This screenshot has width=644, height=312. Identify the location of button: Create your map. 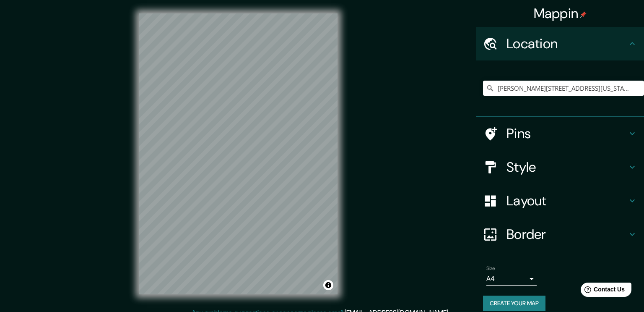
(514, 303).